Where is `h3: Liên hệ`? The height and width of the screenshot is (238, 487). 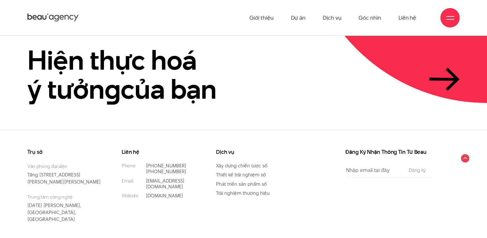
h3: Liên hệ is located at coordinates (159, 152).